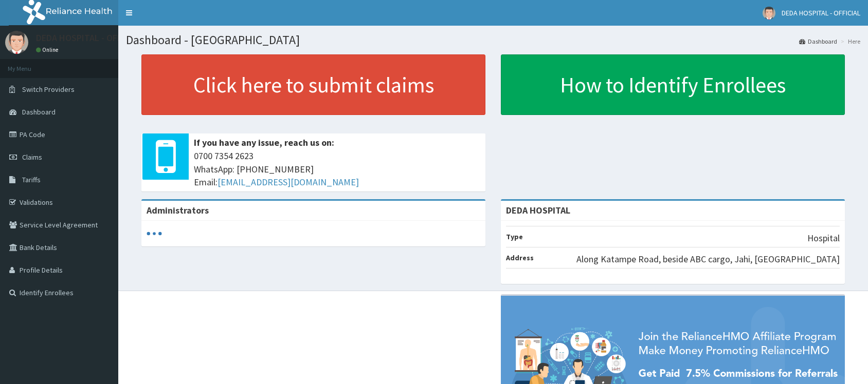 This screenshot has height=384, width=868. What do you see at coordinates (538, 210) in the screenshot?
I see `strong: DEDA HOSPITAL` at bounding box center [538, 210].